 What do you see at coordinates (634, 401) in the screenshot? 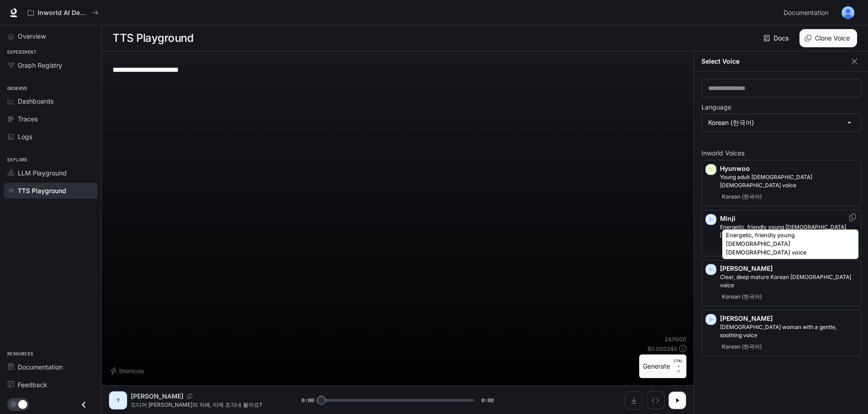
I see `button: Download audio` at bounding box center [634, 401].